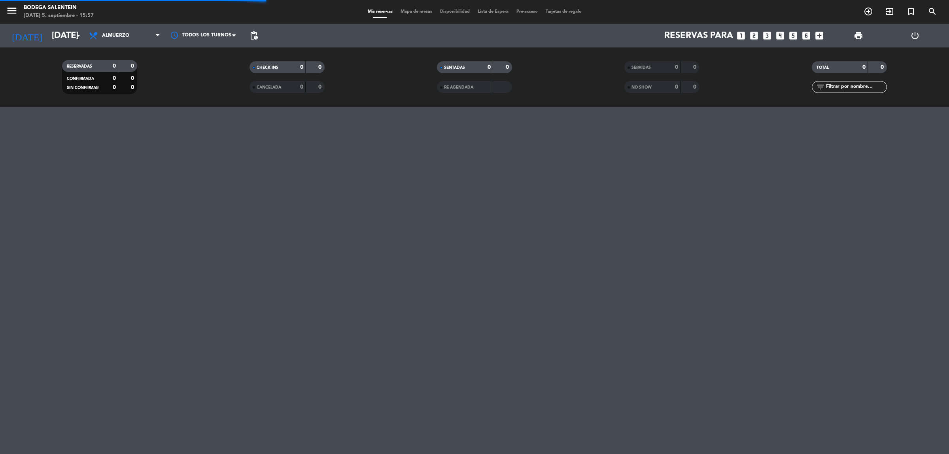 The width and height of the screenshot is (949, 454). I want to click on i: power_settings_new, so click(915, 36).